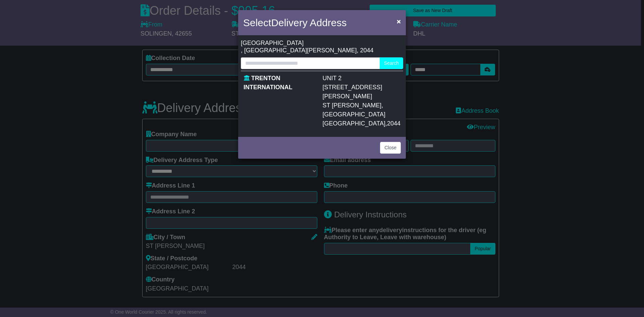 This screenshot has height=317, width=644. What do you see at coordinates (394, 123) in the screenshot?
I see `span: 2044` at bounding box center [394, 123].